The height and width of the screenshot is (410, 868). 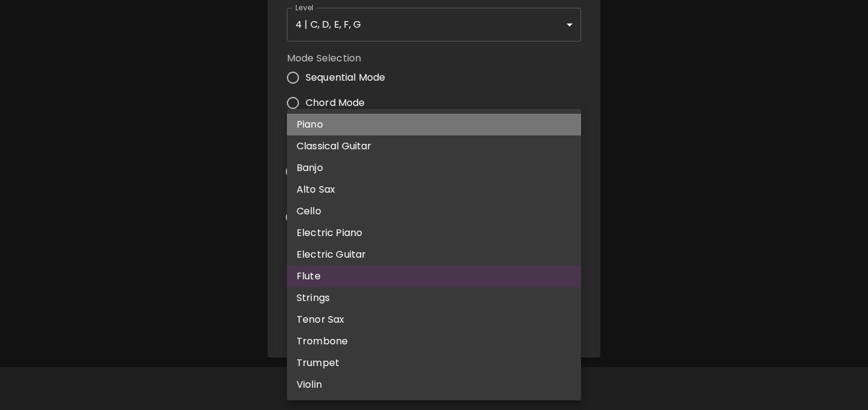 What do you see at coordinates (434, 342) in the screenshot?
I see `li: Trombone` at bounding box center [434, 342].